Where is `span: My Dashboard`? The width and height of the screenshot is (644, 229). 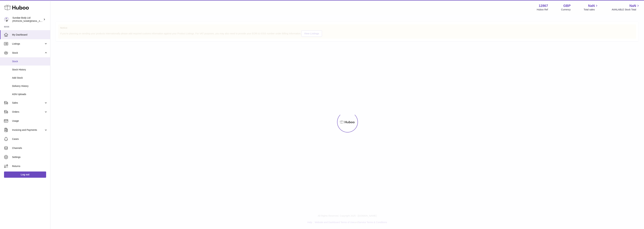 span: My Dashboard is located at coordinates (30, 35).